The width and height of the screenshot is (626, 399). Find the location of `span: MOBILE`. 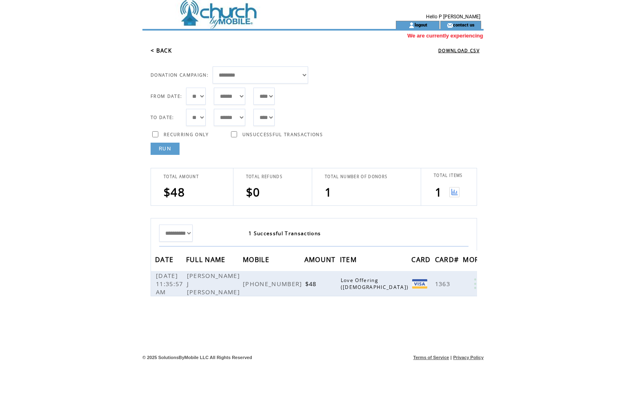

span: MOBILE is located at coordinates (257, 261).